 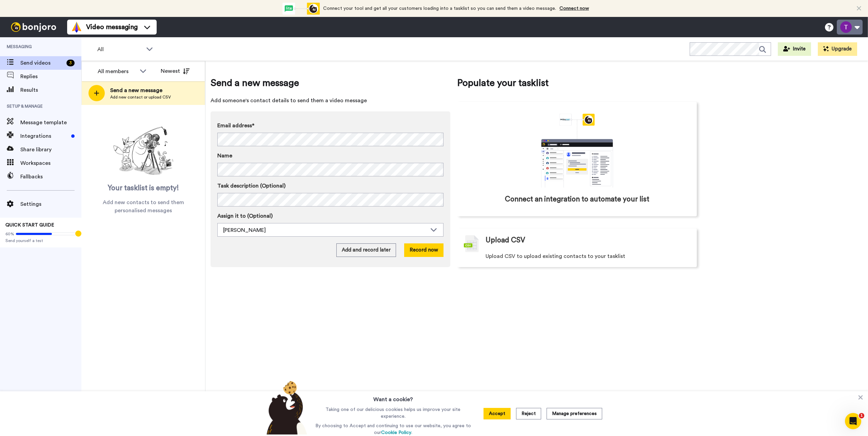 What do you see at coordinates (366, 251) in the screenshot?
I see `button: Add and record later` at bounding box center [366, 251].